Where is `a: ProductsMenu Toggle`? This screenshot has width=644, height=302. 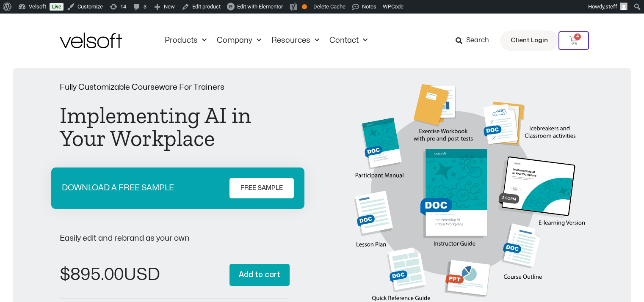
a: ProductsMenu Toggle is located at coordinates (186, 41).